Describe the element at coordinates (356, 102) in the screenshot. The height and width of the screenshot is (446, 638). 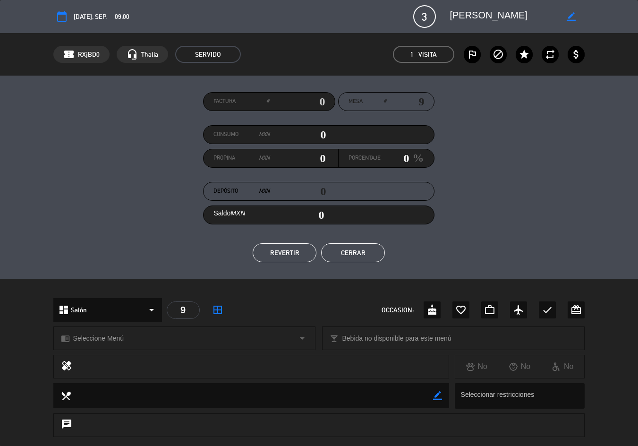
I see `span: Mesa` at that location.